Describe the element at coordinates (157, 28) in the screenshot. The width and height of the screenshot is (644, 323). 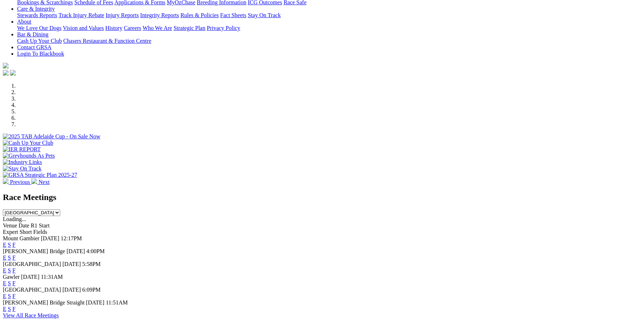
I see `a: Who We Are` at that location.